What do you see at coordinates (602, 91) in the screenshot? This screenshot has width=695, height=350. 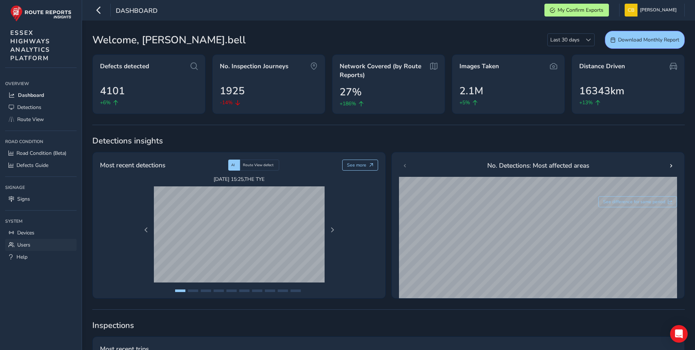 I see `span: 16343km` at bounding box center [602, 91].